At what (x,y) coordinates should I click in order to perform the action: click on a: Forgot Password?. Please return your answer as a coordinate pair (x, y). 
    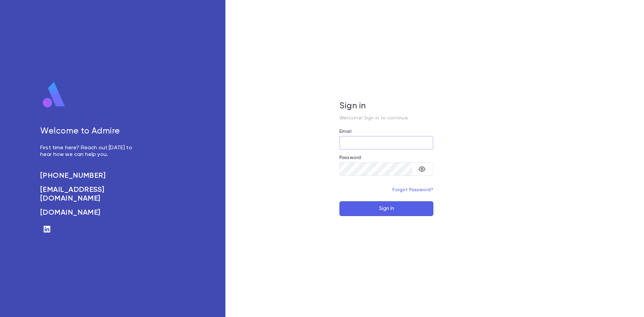
    Looking at the image, I should click on (413, 190).